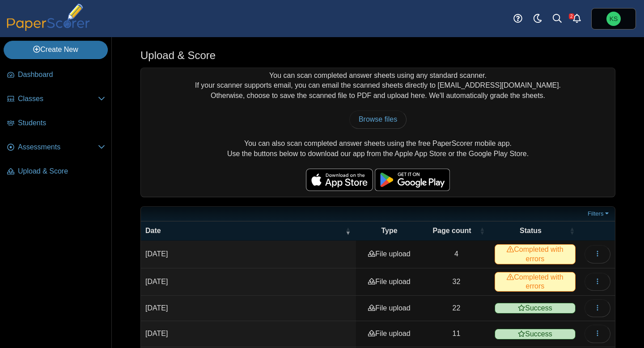 This screenshot has height=348, width=644. Describe the element at coordinates (57, 148) in the screenshot. I see `span: Assessments` at that location.